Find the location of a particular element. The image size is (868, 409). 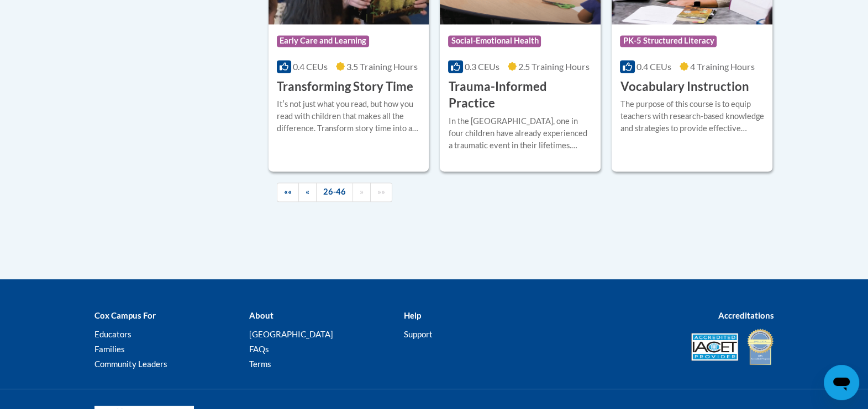

span: Social-Emotional Health is located at coordinates (494, 41).